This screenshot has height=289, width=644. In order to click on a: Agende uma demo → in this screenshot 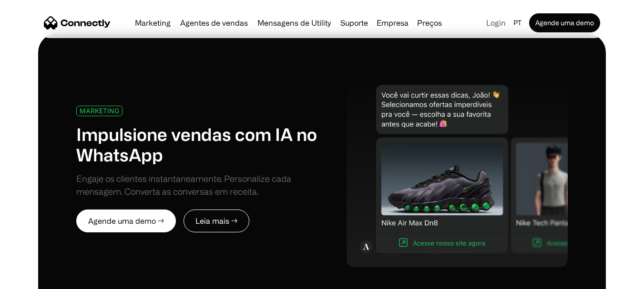, I will do `click(126, 221)`.